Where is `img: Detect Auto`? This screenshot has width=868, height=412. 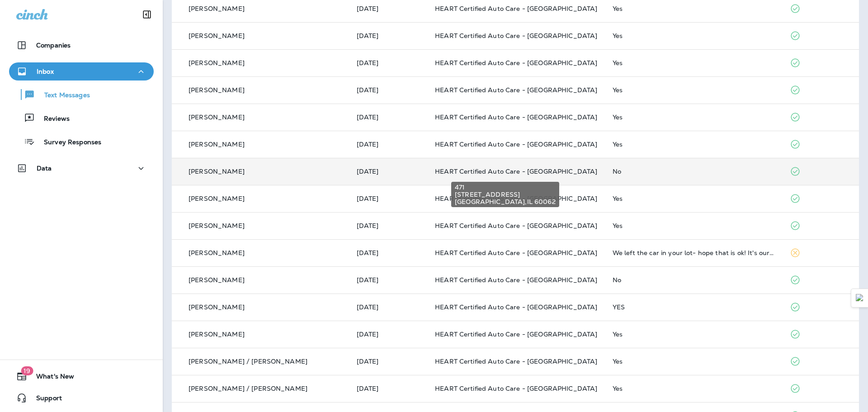 img: Detect Auto is located at coordinates (860, 298).